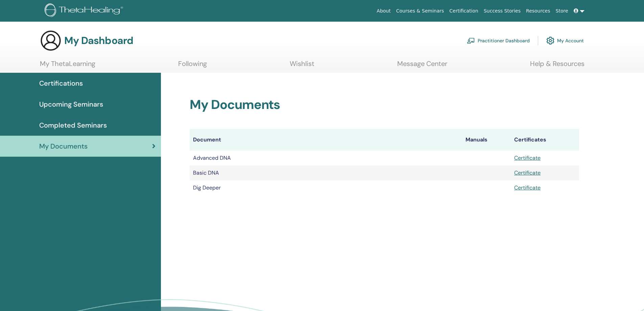 The image size is (644, 311). I want to click on a: Help & Resources, so click(557, 66).